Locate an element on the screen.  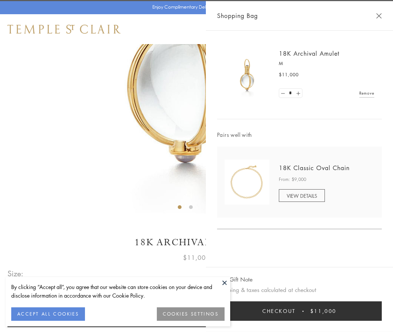
button: ACCEPT ALL COOKIES is located at coordinates (48, 314).